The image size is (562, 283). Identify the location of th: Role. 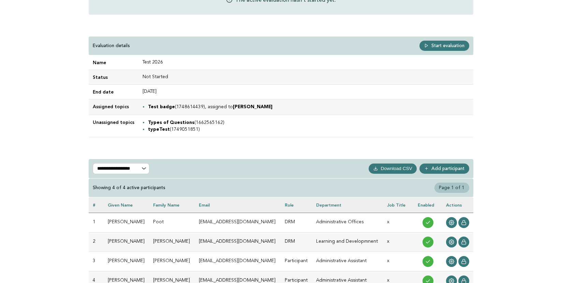
(296, 205).